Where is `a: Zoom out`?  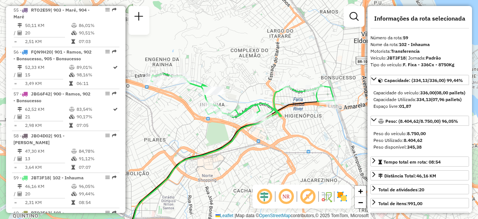 a: Zoom out is located at coordinates (361, 202).